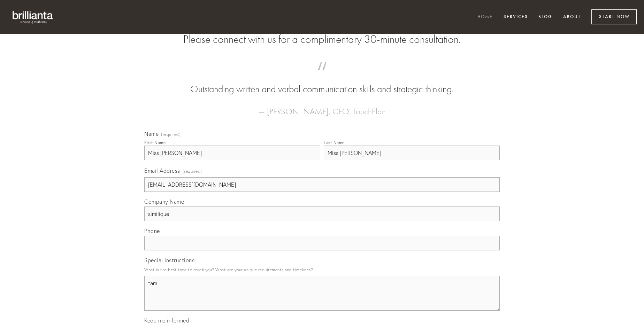 The image size is (644, 327). I want to click on p: What is the best time to reach you? What are your unique requirements and timelines?, so click(322, 270).